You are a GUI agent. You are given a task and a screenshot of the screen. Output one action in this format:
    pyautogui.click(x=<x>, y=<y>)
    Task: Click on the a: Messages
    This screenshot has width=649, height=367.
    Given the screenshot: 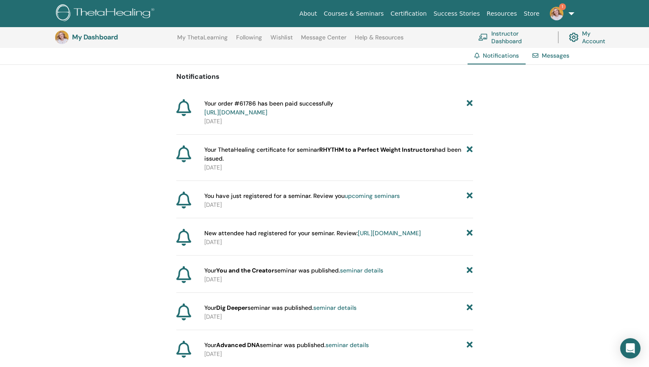 What is the action you would take?
    pyautogui.click(x=555, y=56)
    